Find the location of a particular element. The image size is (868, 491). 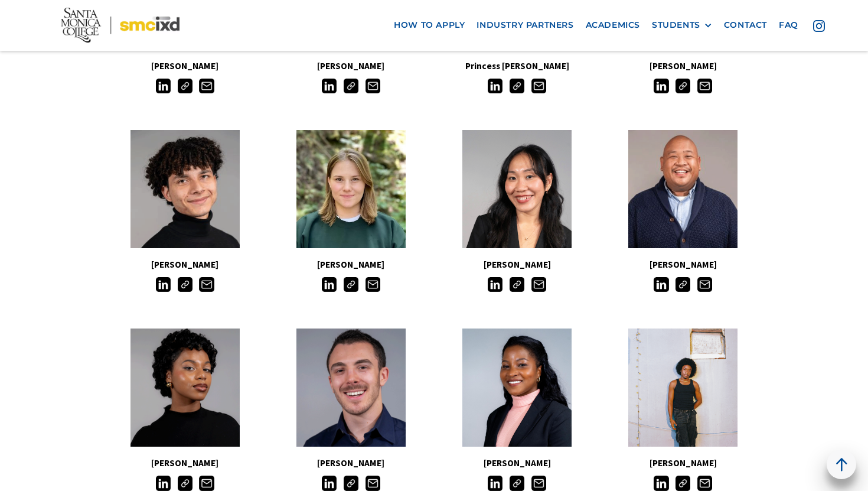

img: Santa Monica College - SMC IxD logo is located at coordinates (120, 25).